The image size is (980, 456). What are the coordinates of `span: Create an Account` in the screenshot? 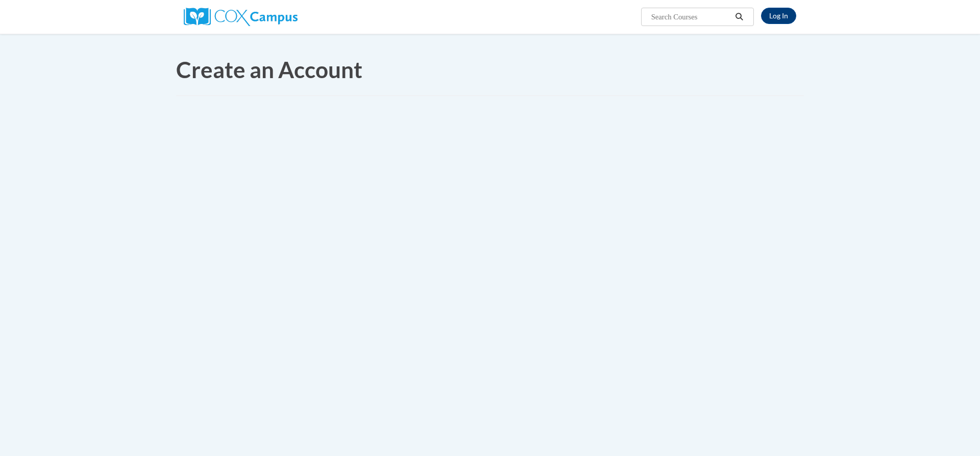 It's located at (269, 69).